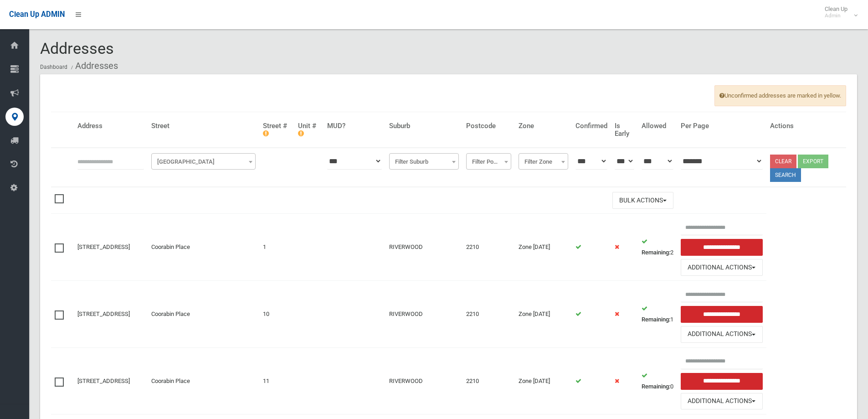 This screenshot has height=419, width=868. What do you see at coordinates (722, 125) in the screenshot?
I see `h4: Per Page` at bounding box center [722, 125].